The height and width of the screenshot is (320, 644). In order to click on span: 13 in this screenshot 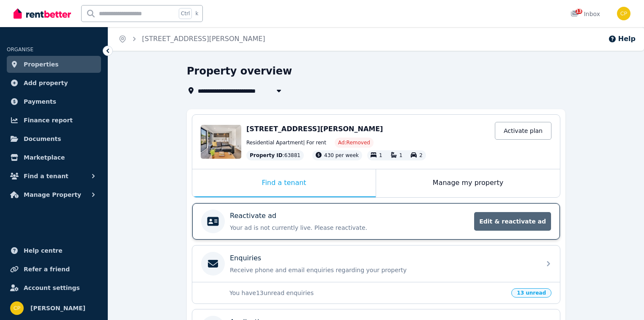, I will do `click(579, 11)`.